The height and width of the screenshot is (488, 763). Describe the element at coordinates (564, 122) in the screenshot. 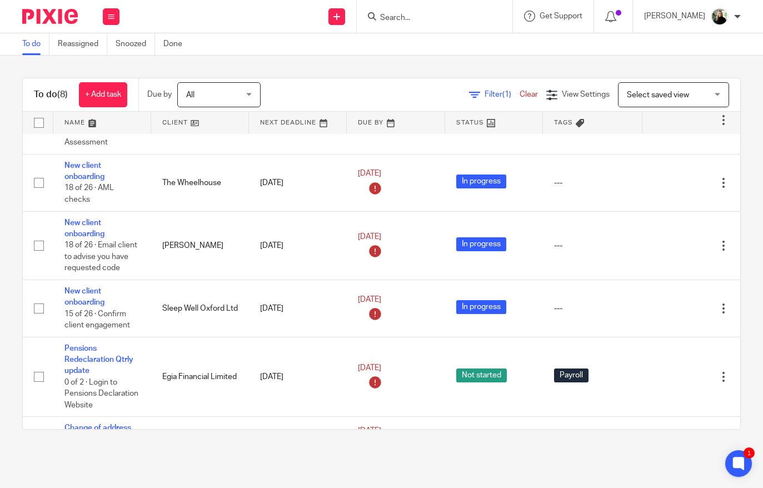

I see `span: Tags` at that location.